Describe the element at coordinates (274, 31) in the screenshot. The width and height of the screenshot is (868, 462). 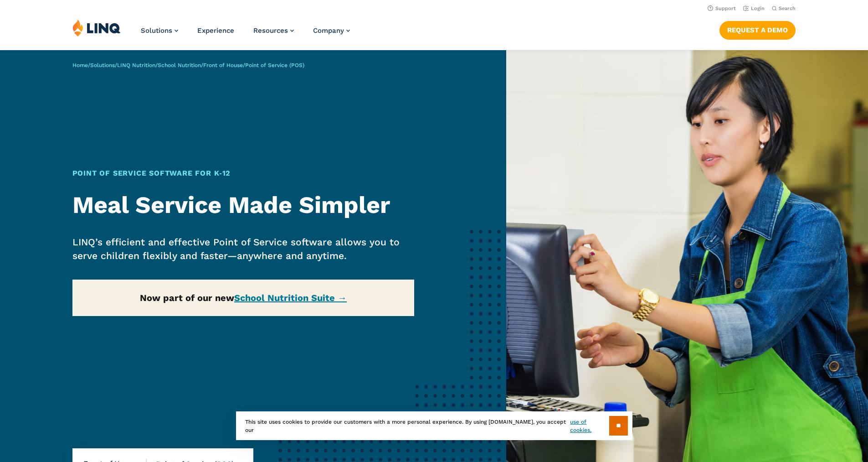
I see `a: Resources` at that location.